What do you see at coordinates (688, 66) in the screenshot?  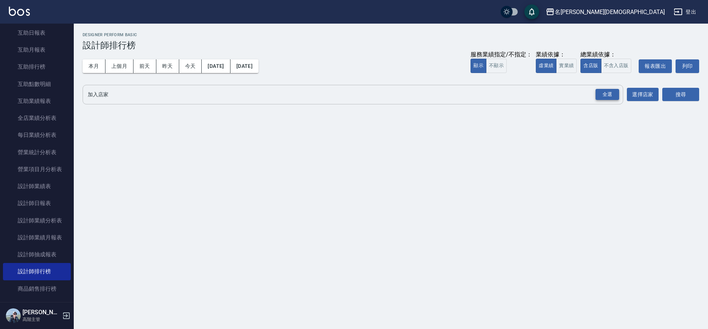 I see `button: 列印` at bounding box center [688, 66].